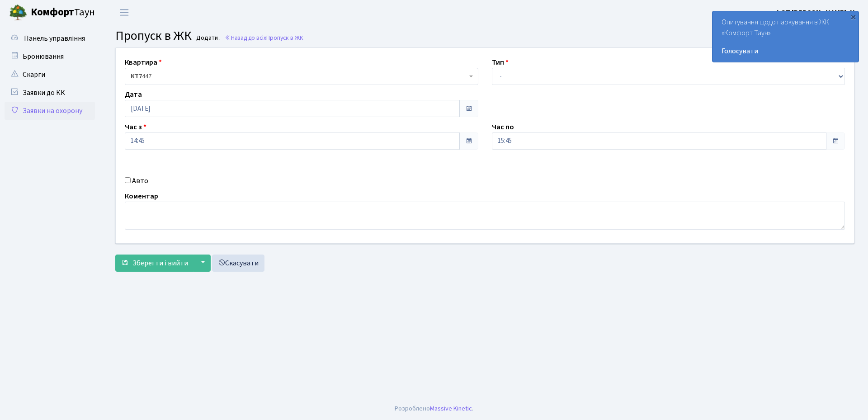 This screenshot has width=868, height=420. I want to click on label: Коментар, so click(142, 196).